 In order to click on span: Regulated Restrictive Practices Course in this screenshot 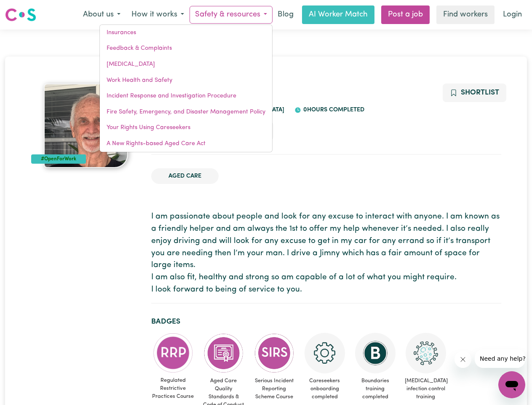, I will do `click(173, 388)`.